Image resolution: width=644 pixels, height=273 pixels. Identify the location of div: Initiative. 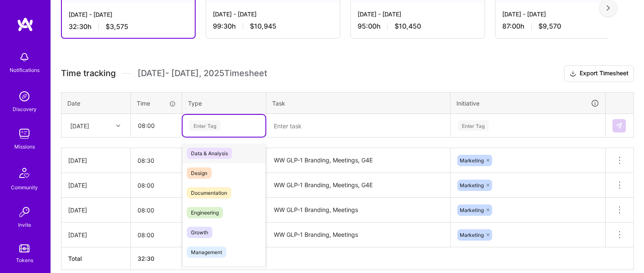
(528, 103).